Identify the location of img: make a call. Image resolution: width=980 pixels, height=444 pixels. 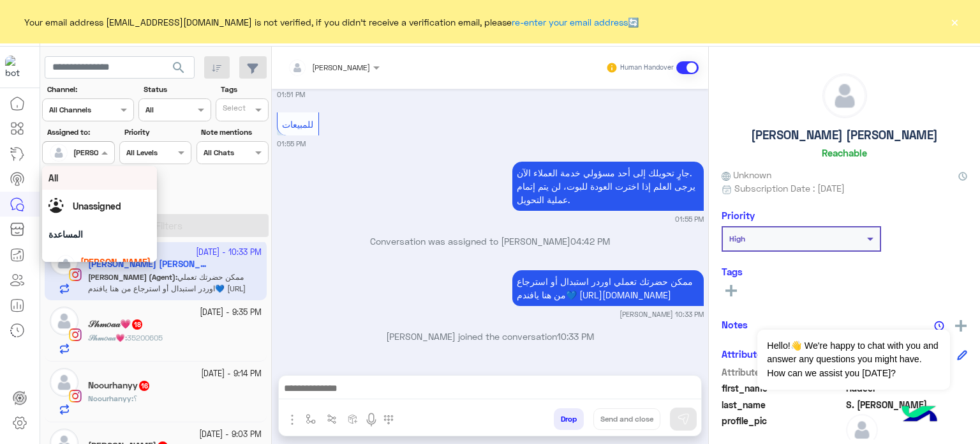
(389, 419).